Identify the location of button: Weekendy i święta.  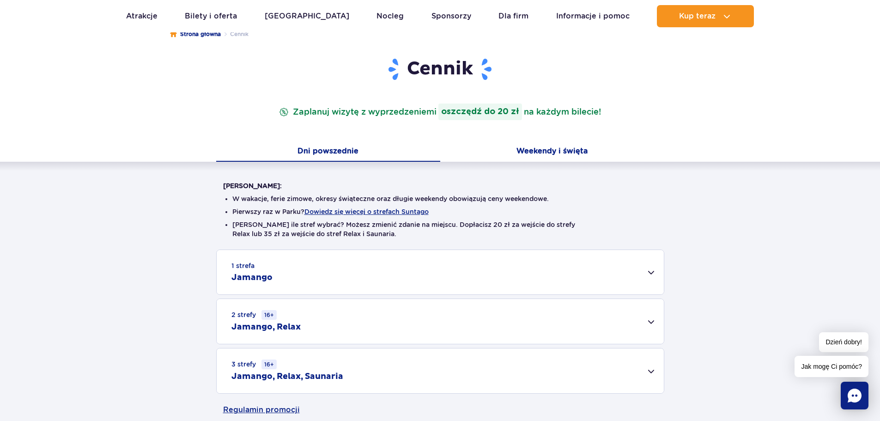
(552, 152).